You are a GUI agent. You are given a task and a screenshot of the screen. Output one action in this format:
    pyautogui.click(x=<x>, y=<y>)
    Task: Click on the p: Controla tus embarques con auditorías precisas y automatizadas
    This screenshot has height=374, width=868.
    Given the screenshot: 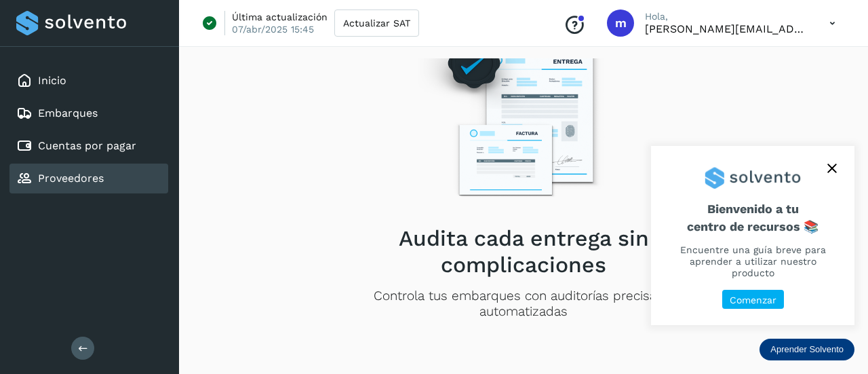 What is the action you would take?
    pyautogui.click(x=523, y=303)
    